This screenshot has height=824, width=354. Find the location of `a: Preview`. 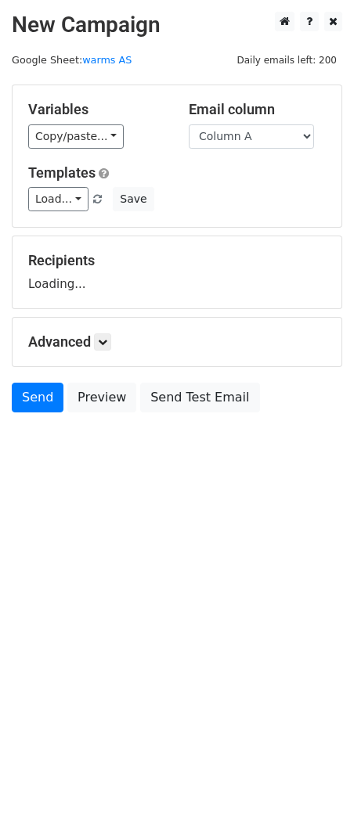

a: Preview is located at coordinates (102, 398).